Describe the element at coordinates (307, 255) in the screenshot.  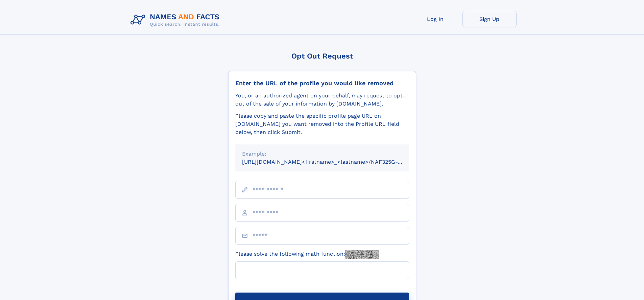
I see `label: Please solve the following math function:` at that location.